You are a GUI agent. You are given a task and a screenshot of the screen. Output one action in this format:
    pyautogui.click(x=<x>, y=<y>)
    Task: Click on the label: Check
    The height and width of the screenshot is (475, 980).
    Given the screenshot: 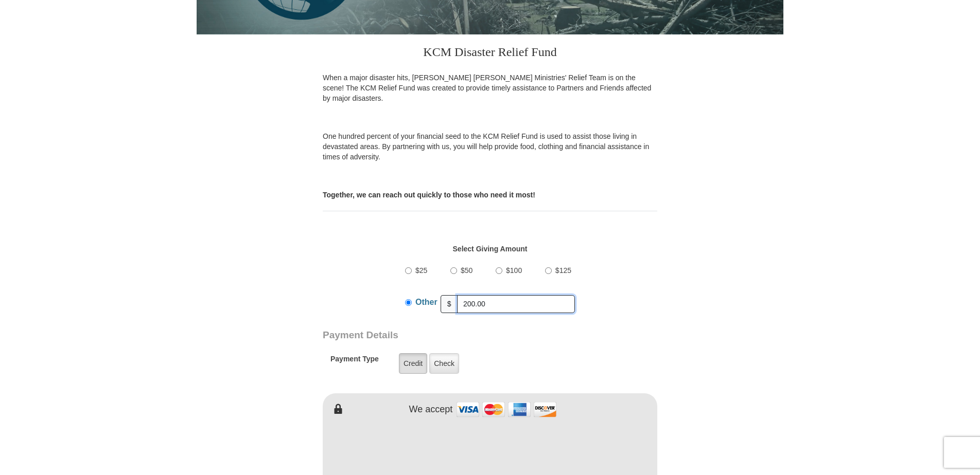 What is the action you would take?
    pyautogui.click(x=444, y=364)
    